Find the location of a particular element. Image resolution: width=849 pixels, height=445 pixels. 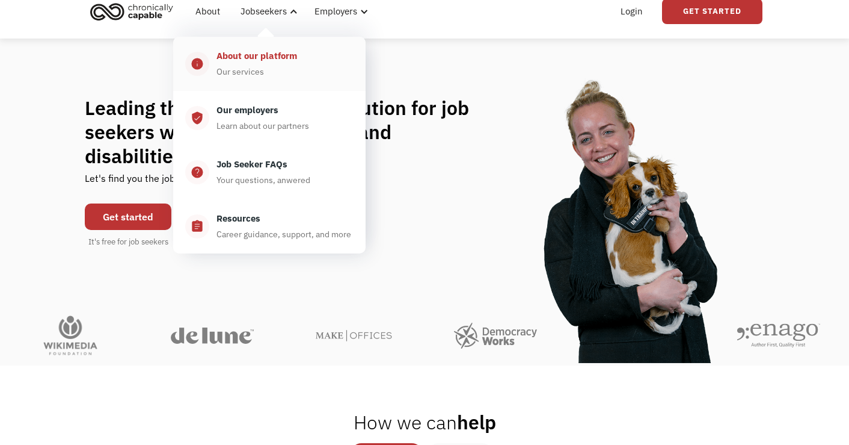

a: Get started is located at coordinates (128, 217).